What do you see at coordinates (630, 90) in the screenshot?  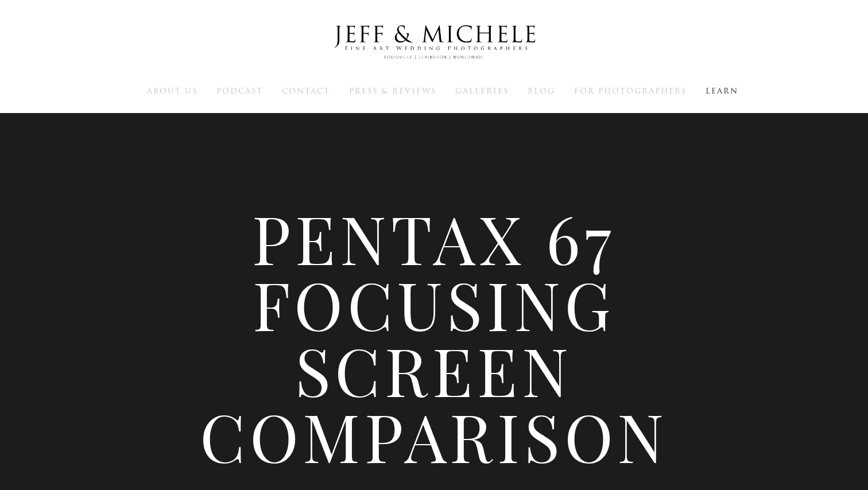 I see `span: For Photographers` at bounding box center [630, 90].